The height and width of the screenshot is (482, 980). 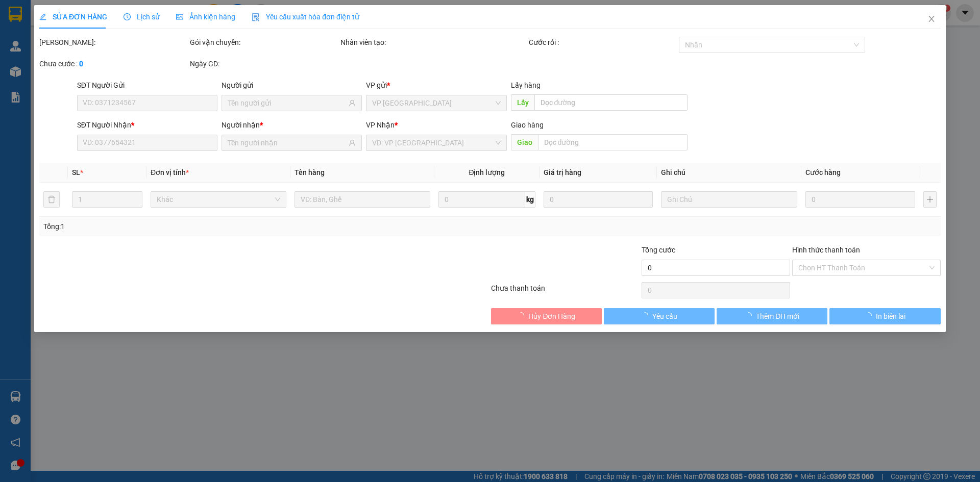 What do you see at coordinates (381, 125) in the screenshot?
I see `span: VP Nhận` at bounding box center [381, 125].